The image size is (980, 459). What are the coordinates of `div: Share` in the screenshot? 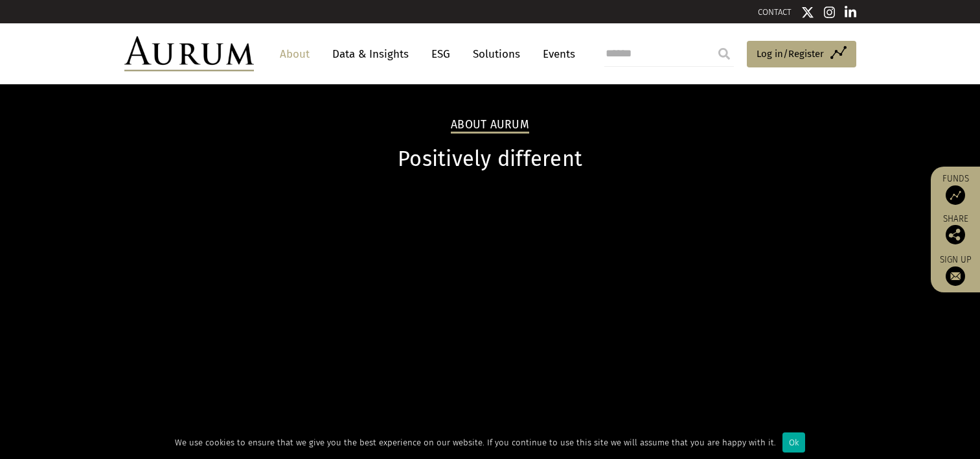 It's located at (956, 229).